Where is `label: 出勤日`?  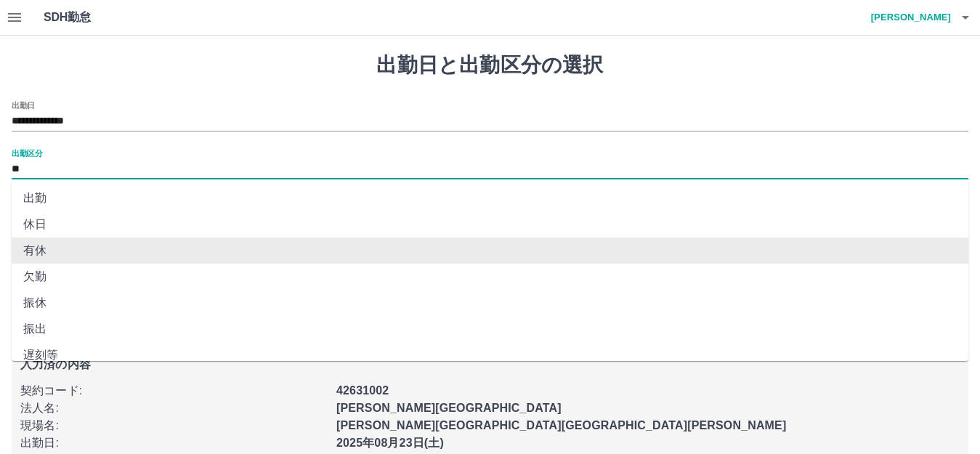 label: 出勤日 is located at coordinates (23, 105).